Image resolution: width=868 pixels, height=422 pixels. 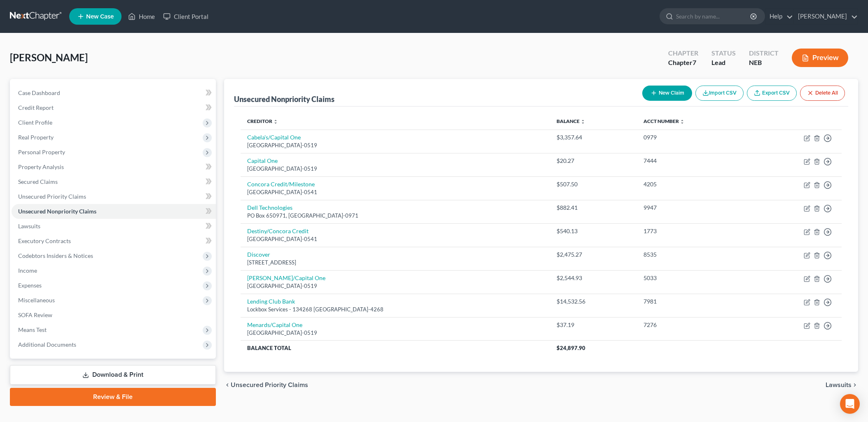 What do you see at coordinates (274, 137) in the screenshot?
I see `a: Cabela's/Capital One` at bounding box center [274, 137].